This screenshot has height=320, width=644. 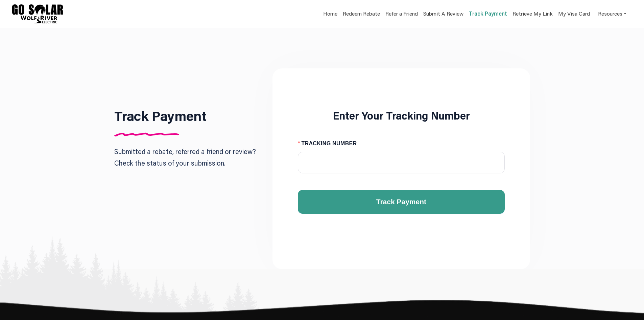 What do you see at coordinates (38, 14) in the screenshot?
I see `img: Program logo` at bounding box center [38, 14].